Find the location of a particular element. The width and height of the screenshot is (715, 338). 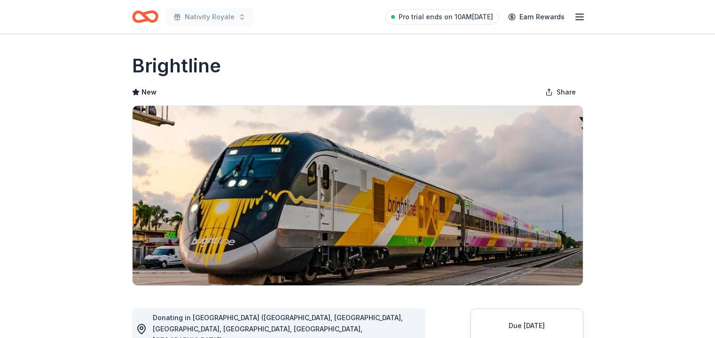

button: Nativity Royale is located at coordinates (210, 17).